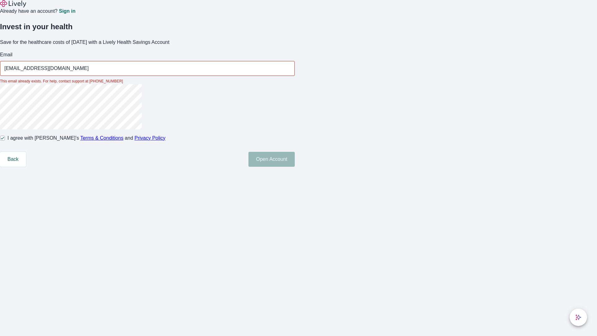  I want to click on button: chat, so click(578, 317).